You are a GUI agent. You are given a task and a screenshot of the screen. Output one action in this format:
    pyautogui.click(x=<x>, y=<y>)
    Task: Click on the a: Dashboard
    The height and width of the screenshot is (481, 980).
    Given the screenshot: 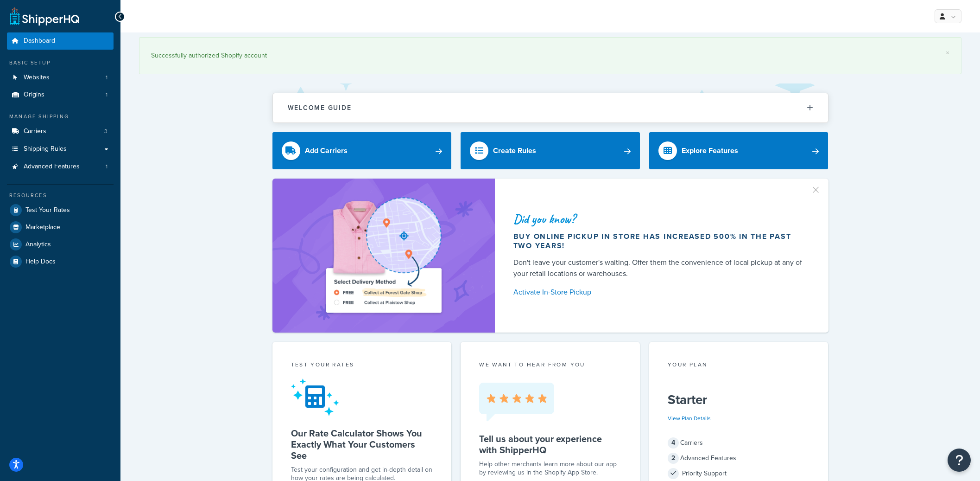 What is the action you would take?
    pyautogui.click(x=60, y=40)
    